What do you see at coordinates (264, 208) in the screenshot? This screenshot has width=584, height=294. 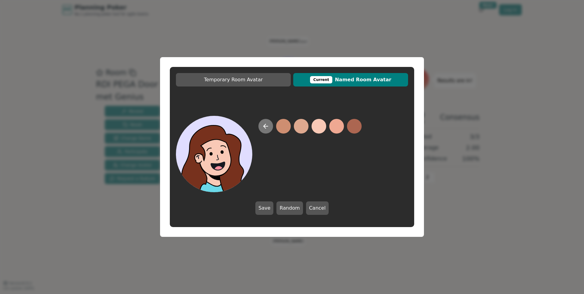 I see `button: Save` at bounding box center [264, 208].